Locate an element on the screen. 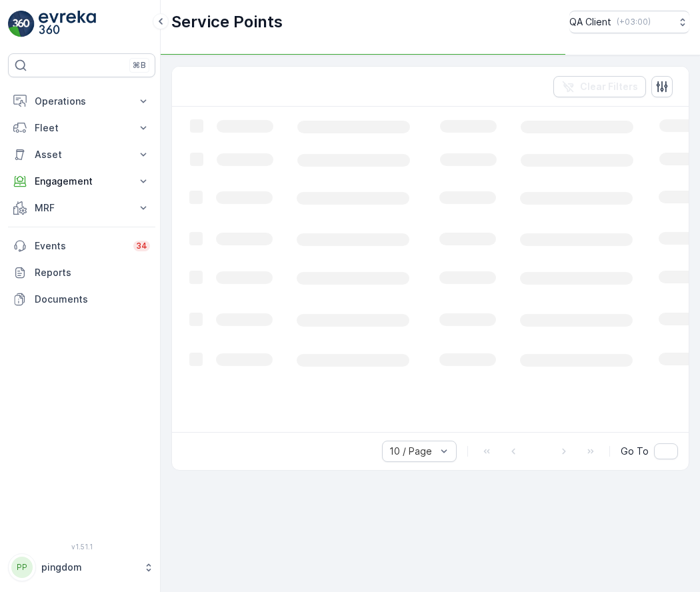 This screenshot has height=592, width=700. div: PP is located at coordinates (22, 568).